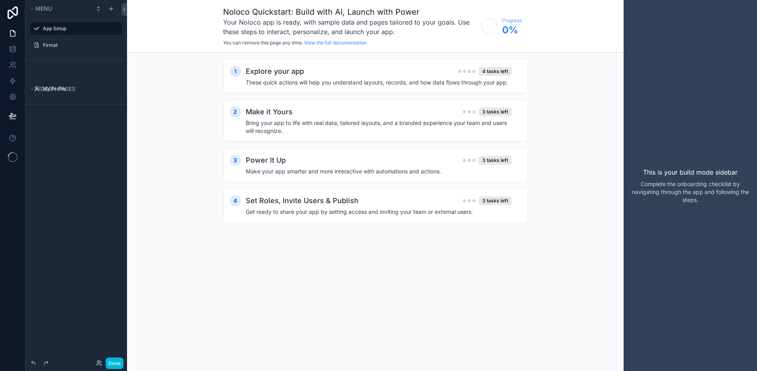 This screenshot has width=757, height=371. What do you see at coordinates (80, 89) in the screenshot?
I see `label: My Profile` at bounding box center [80, 89].